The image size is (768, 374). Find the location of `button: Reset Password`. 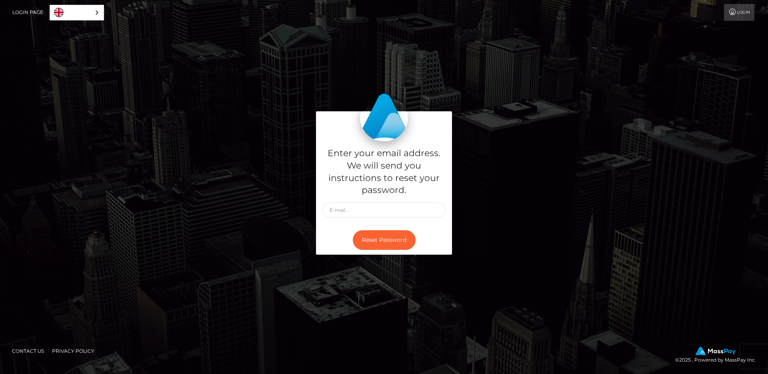

button: Reset Password is located at coordinates (384, 240).